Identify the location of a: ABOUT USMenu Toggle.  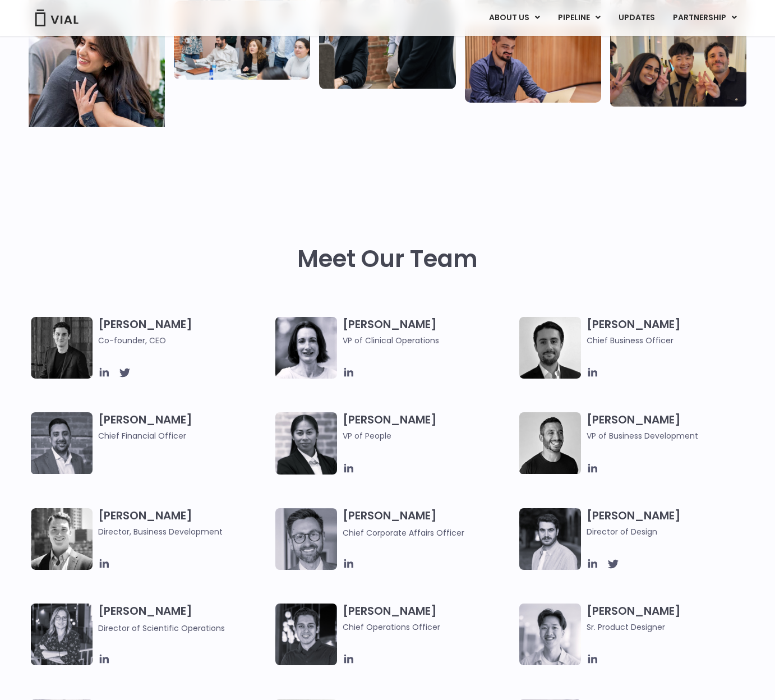
(514, 18).